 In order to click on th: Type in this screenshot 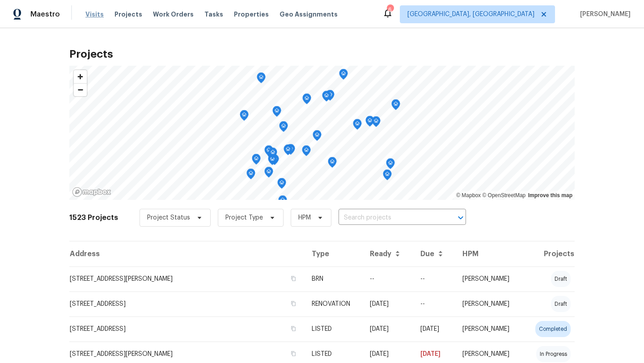, I will do `click(334, 254)`.